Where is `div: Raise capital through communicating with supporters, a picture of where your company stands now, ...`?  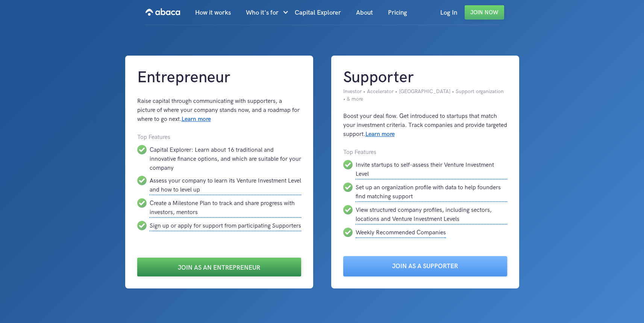 div: Raise capital through communicating with supporters, a picture of where your company stands now, ... is located at coordinates (219, 110).